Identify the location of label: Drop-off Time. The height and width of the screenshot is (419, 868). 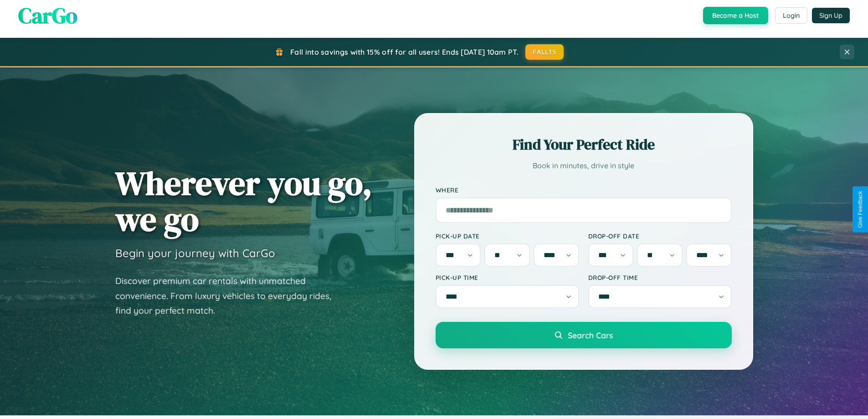
(660, 277).